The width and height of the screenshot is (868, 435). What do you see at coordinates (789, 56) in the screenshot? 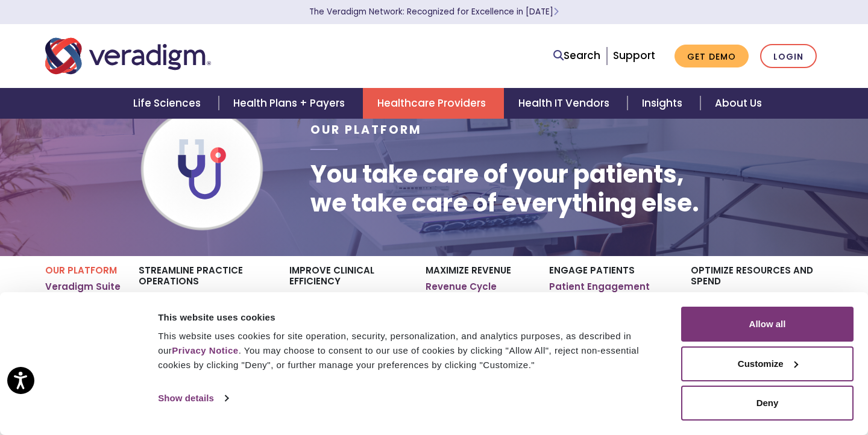
I see `a: Login` at bounding box center [789, 56].